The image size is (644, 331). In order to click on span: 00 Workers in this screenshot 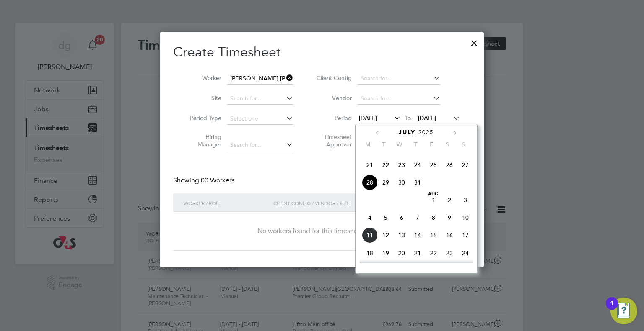, I will do `click(217, 180)`.